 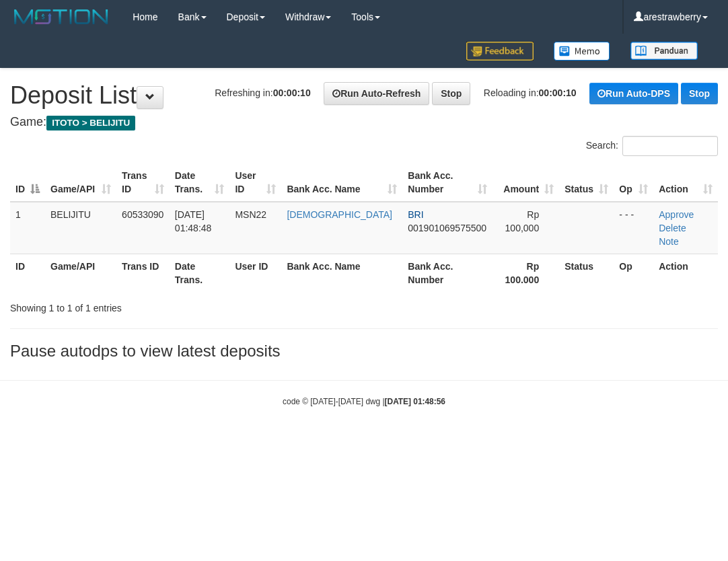 What do you see at coordinates (364, 123) in the screenshot?
I see `h4: Game:` at bounding box center [364, 123].